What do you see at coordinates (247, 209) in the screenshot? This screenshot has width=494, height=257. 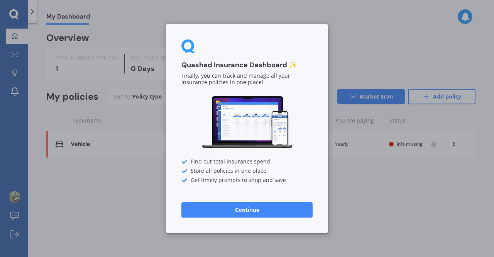 I see `button: Continue` at bounding box center [247, 209].